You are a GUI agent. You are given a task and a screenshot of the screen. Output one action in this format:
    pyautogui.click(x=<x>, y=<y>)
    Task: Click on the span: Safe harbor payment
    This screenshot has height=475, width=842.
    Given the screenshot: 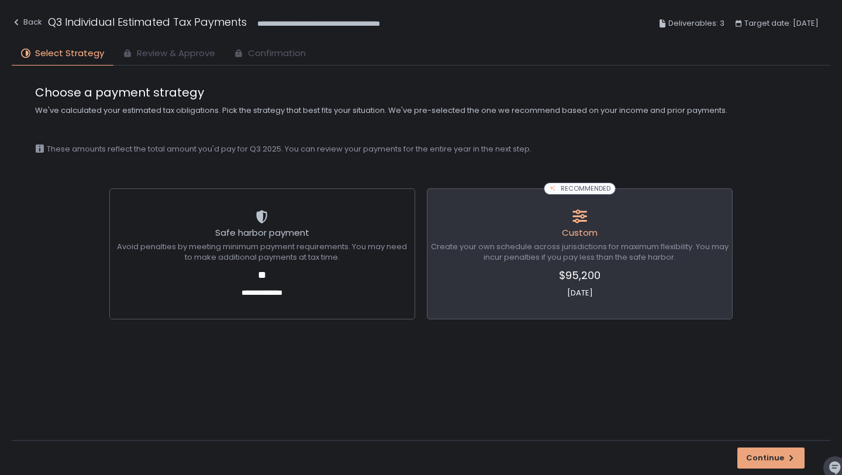 What is the action you would take?
    pyautogui.click(x=262, y=232)
    